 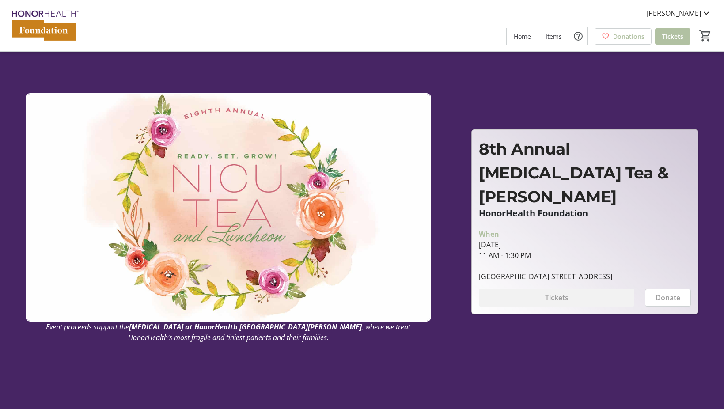 What do you see at coordinates (524, 149) in the screenshot?
I see `span: 8th Annual` at bounding box center [524, 149].